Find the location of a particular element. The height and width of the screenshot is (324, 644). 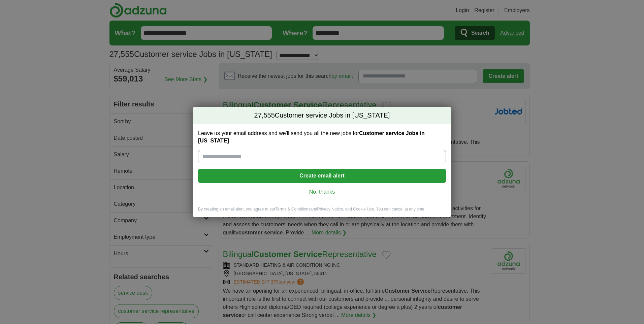

button: Create email alert is located at coordinates (322, 176).